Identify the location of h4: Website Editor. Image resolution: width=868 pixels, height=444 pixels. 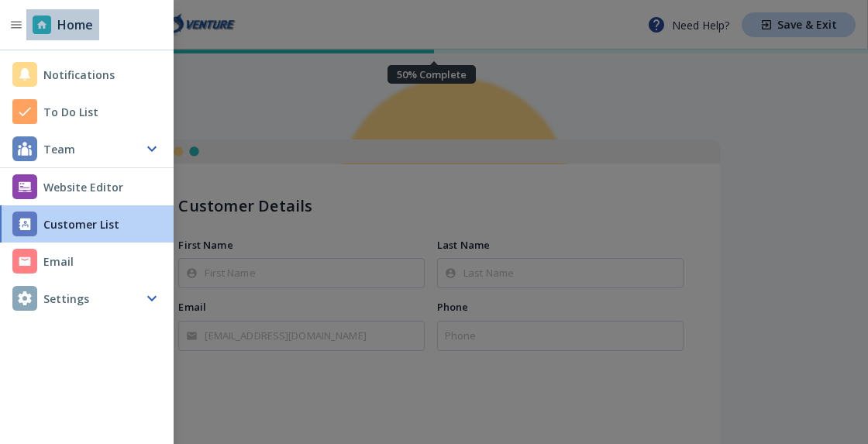
(83, 187).